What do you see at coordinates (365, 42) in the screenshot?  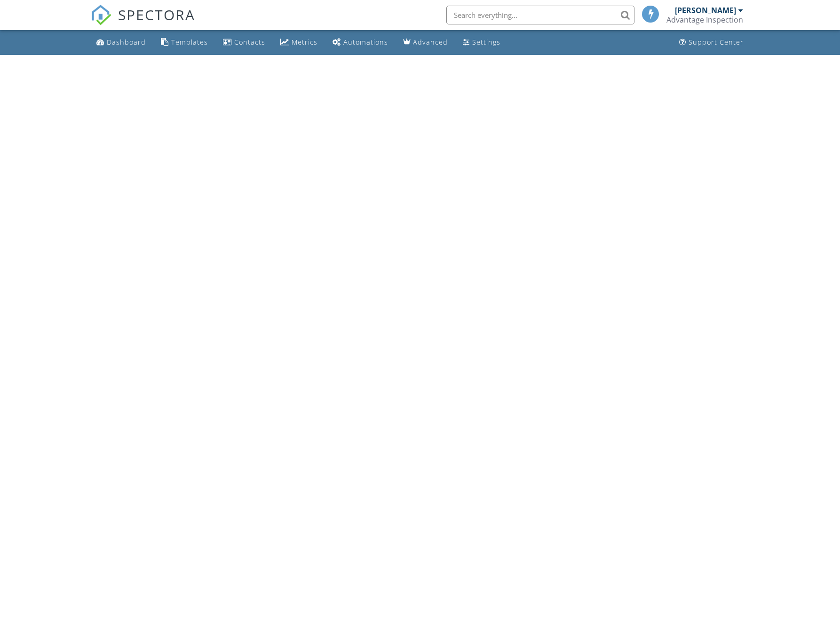 I see `div: Automations` at bounding box center [365, 42].